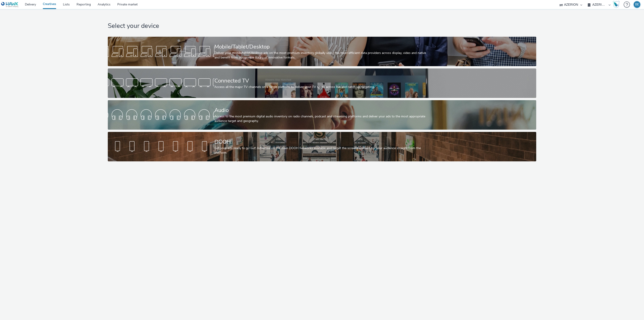  I want to click on div: Get your ads ready to go out! Advertise on the main DOOH networks available and target the screen..., so click(321, 151).